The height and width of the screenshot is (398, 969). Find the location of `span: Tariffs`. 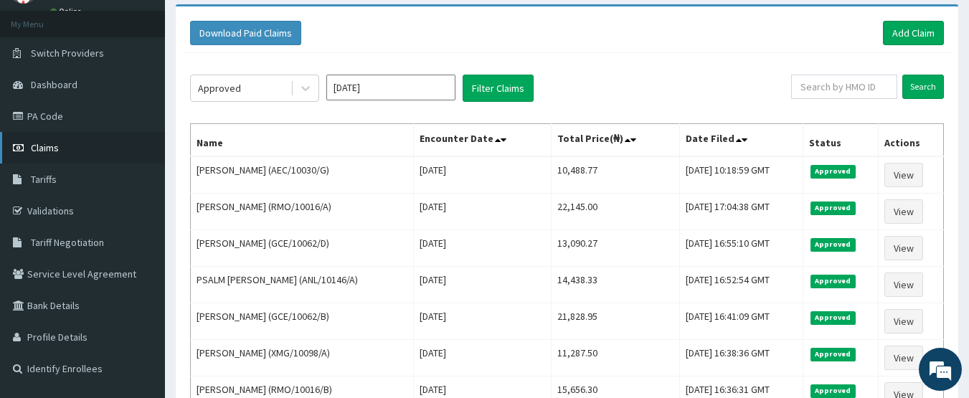

span: Tariffs is located at coordinates (44, 179).